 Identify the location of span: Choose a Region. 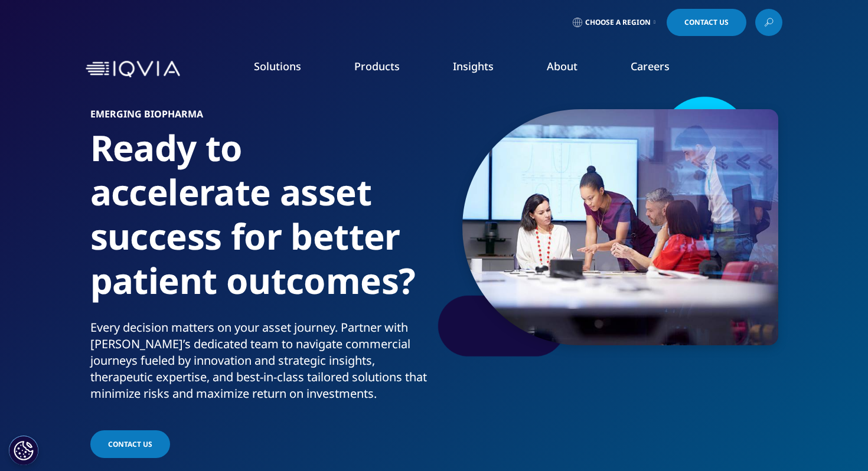
(617, 23).